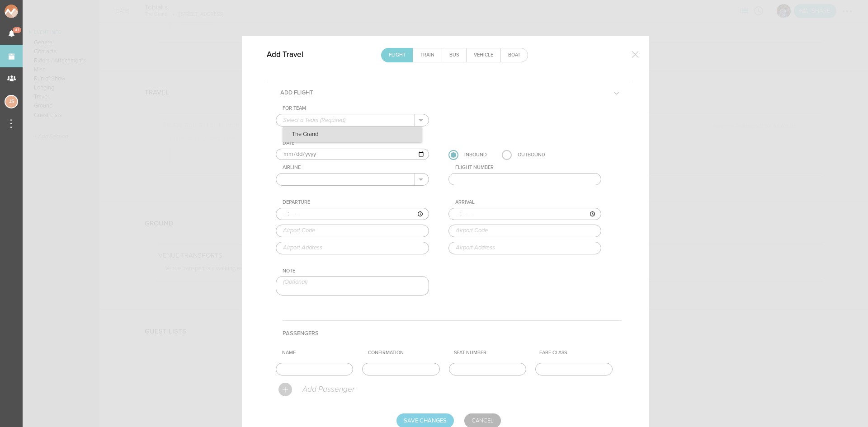  Describe the element at coordinates (397, 55) in the screenshot. I see `a: Flight` at that location.